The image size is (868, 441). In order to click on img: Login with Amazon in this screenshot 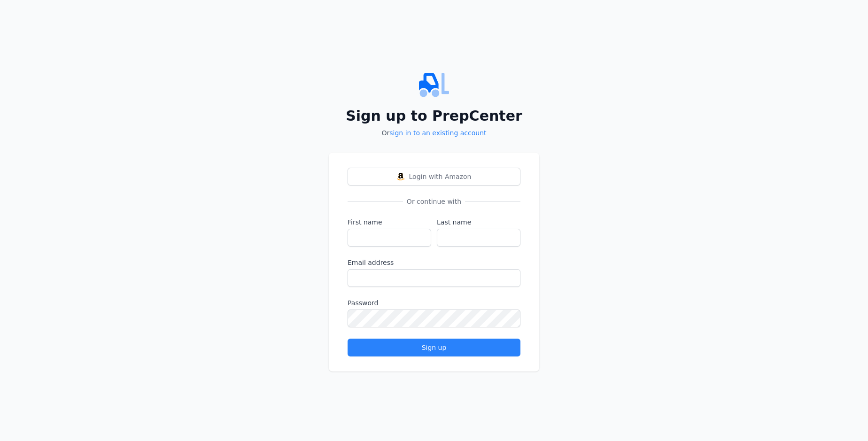, I will do `click(401, 177)`.